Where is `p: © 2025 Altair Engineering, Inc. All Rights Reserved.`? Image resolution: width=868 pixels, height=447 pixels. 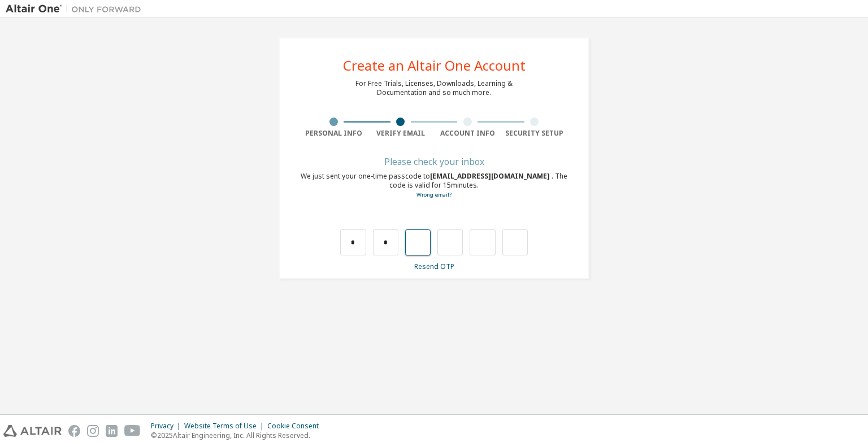
p: © 2025 Altair Engineering, Inc. All Rights Reserved. is located at coordinates (238, 435).